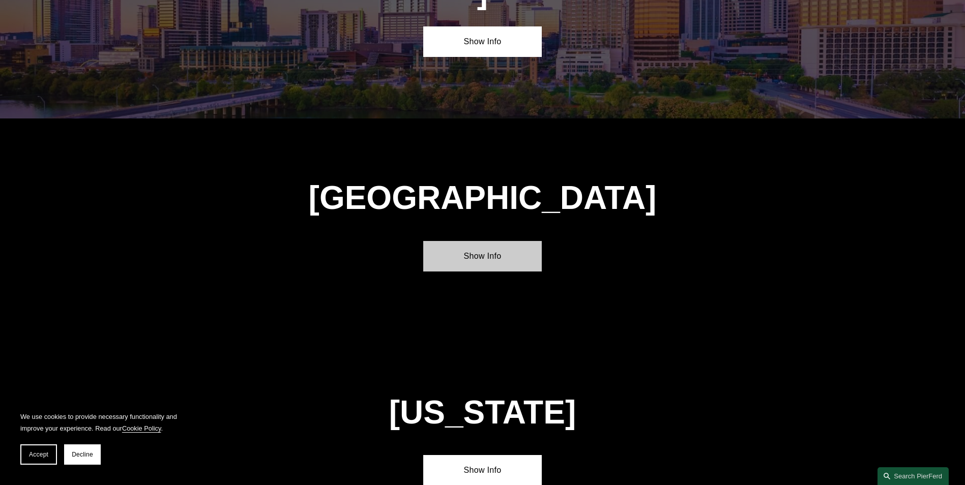 This screenshot has width=965, height=485. What do you see at coordinates (82, 455) in the screenshot?
I see `span: Decline` at bounding box center [82, 455].